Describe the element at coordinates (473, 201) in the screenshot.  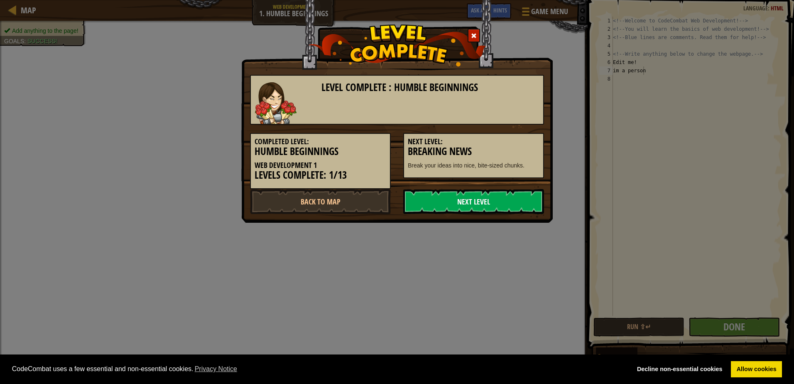
I see `a: Next Level` at that location.